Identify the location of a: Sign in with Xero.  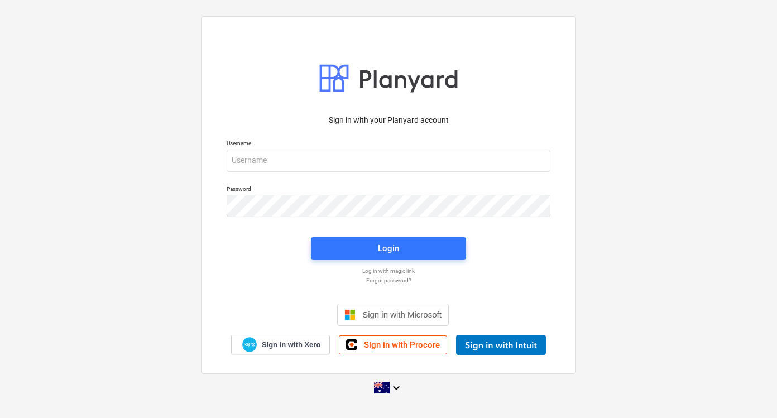
(281, 344).